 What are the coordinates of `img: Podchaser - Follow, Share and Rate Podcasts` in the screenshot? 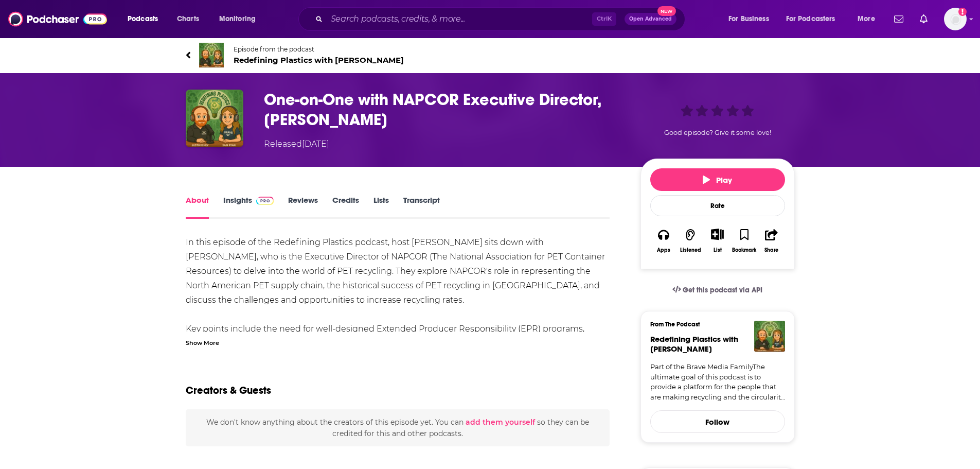 It's located at (58, 19).